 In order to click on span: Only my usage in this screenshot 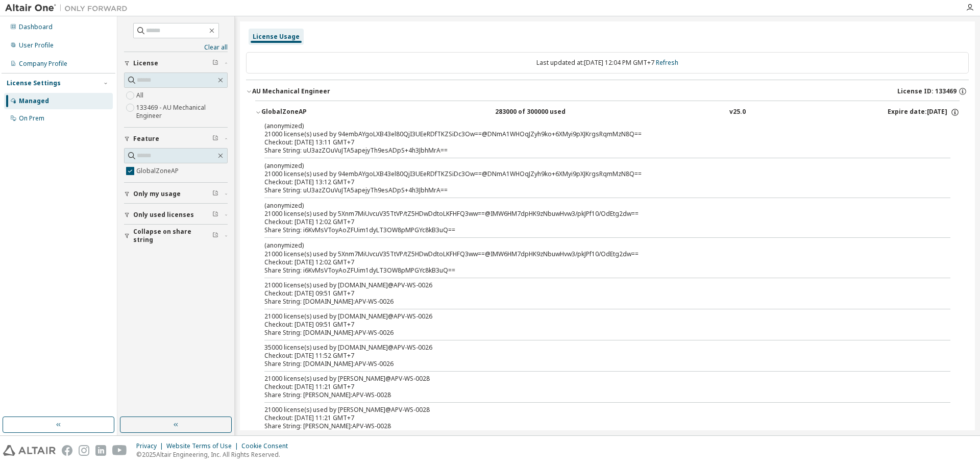, I will do `click(157, 194)`.